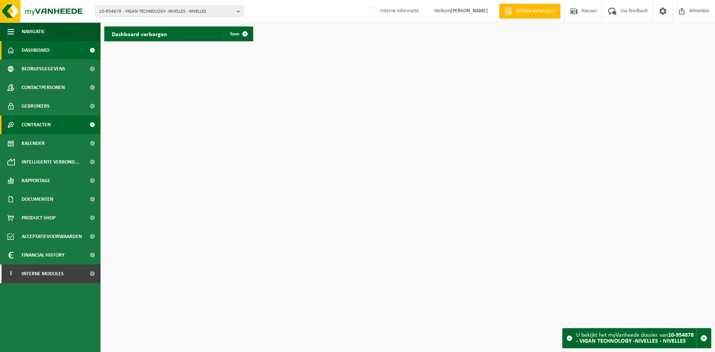 The image size is (715, 352). What do you see at coordinates (43, 255) in the screenshot?
I see `span: Financial History` at bounding box center [43, 255].